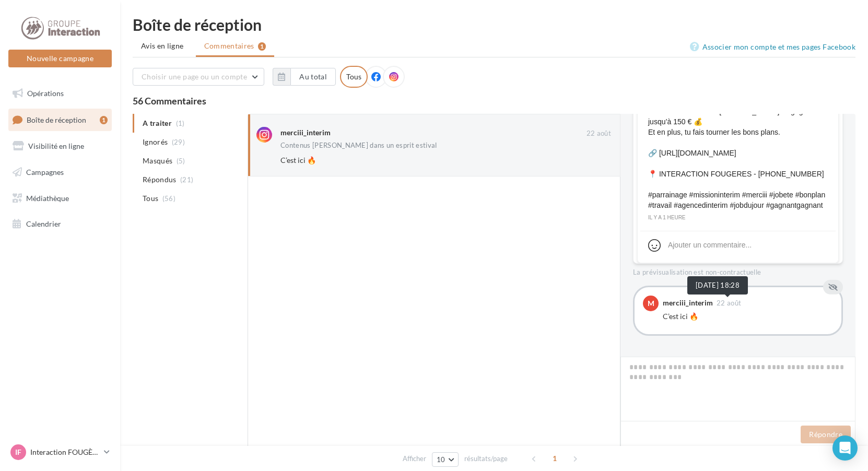  I want to click on span: 10, so click(441, 460).